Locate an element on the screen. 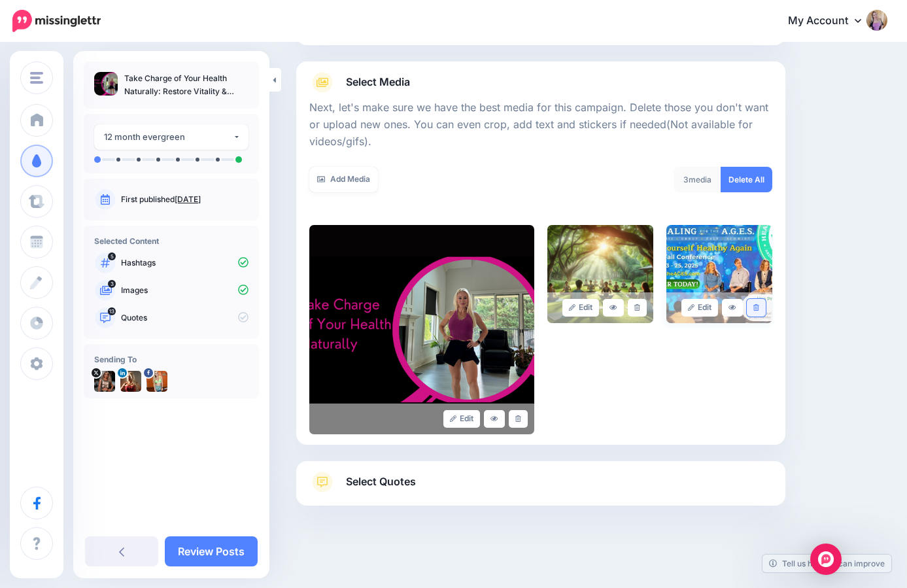  img: 1706709452193-75228.png is located at coordinates (131, 381).